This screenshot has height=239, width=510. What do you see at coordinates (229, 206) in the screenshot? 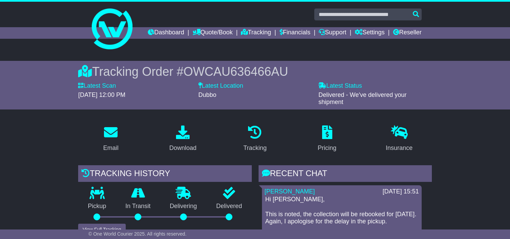
I see `p: Delivered` at bounding box center [229, 206].